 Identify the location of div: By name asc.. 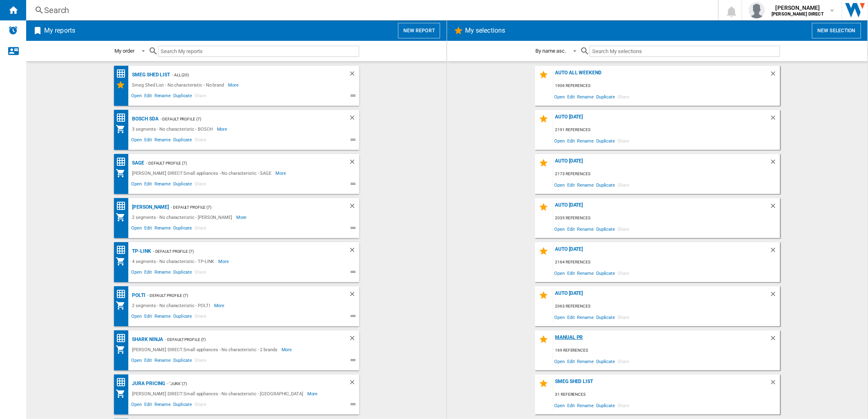
(551, 51).